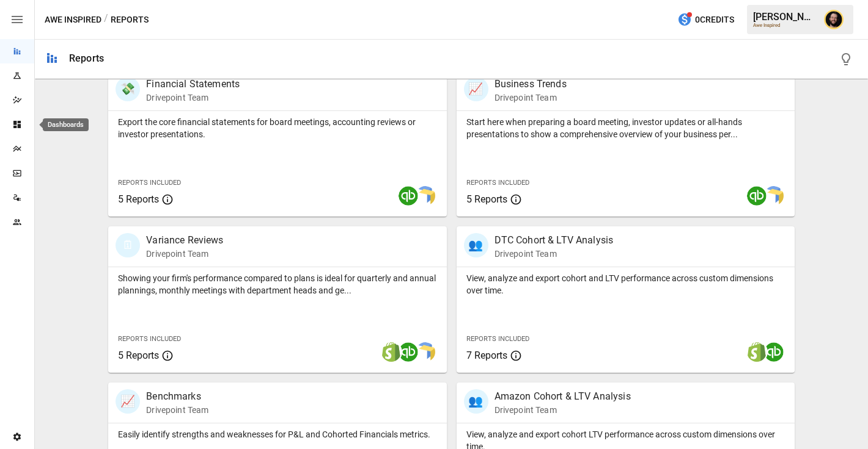 This screenshot has width=868, height=449. What do you see at coordinates (73, 20) in the screenshot?
I see `button: Awe Inspired` at bounding box center [73, 20].